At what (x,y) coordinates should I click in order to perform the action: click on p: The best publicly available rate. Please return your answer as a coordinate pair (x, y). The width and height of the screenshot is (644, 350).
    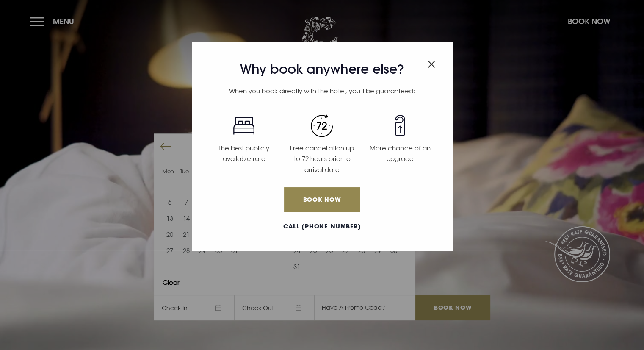
    Looking at the image, I should click on (244, 153).